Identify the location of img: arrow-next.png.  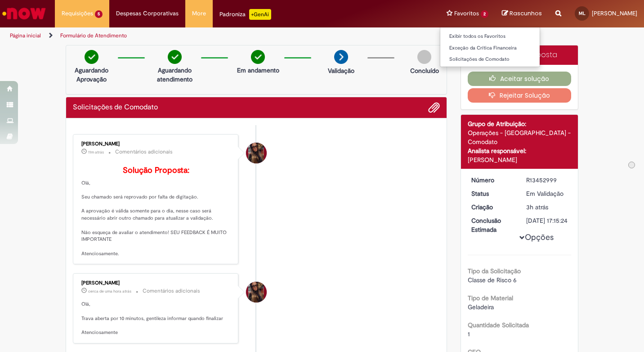
(341, 56).